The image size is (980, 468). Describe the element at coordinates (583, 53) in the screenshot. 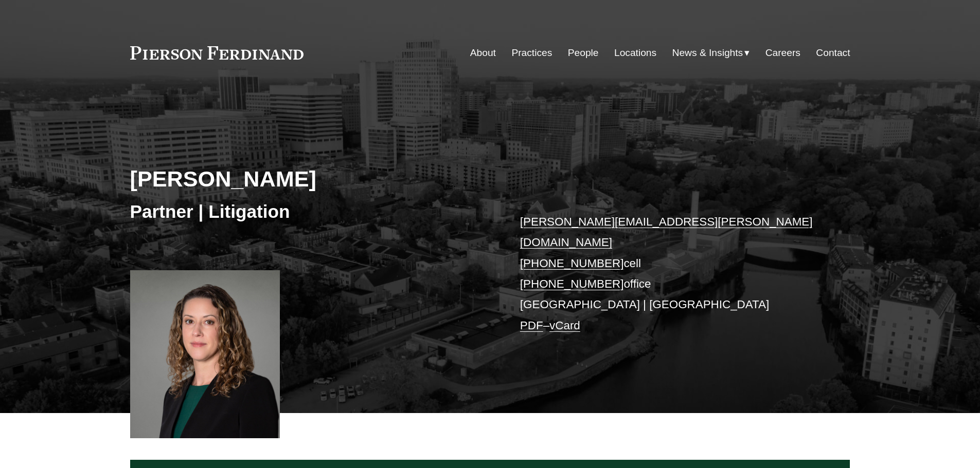

I see `a: People` at that location.